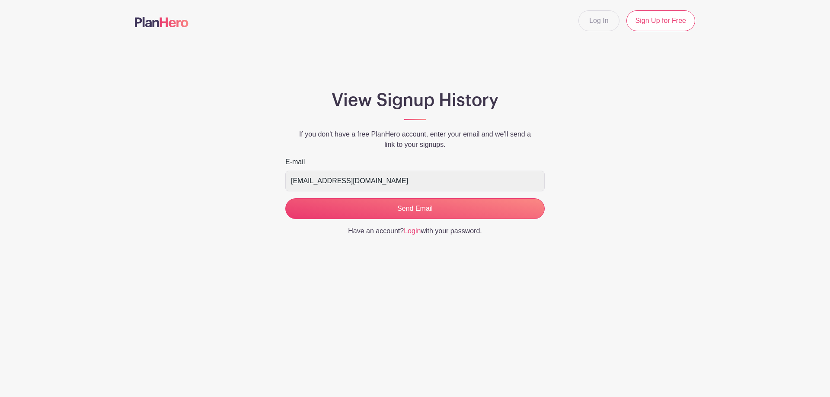  I want to click on a: Sign Up for Free, so click(660, 21).